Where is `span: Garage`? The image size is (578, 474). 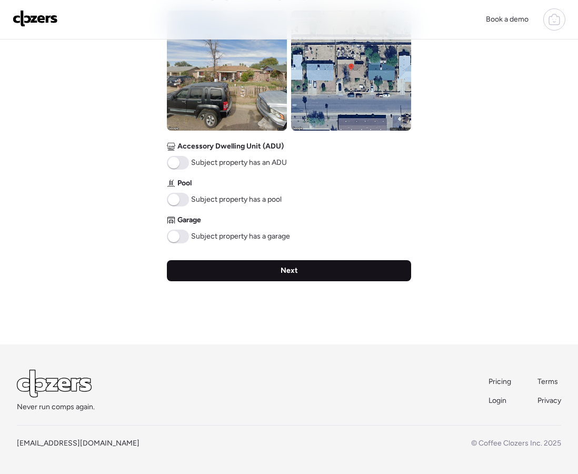 span: Garage is located at coordinates (189, 220).